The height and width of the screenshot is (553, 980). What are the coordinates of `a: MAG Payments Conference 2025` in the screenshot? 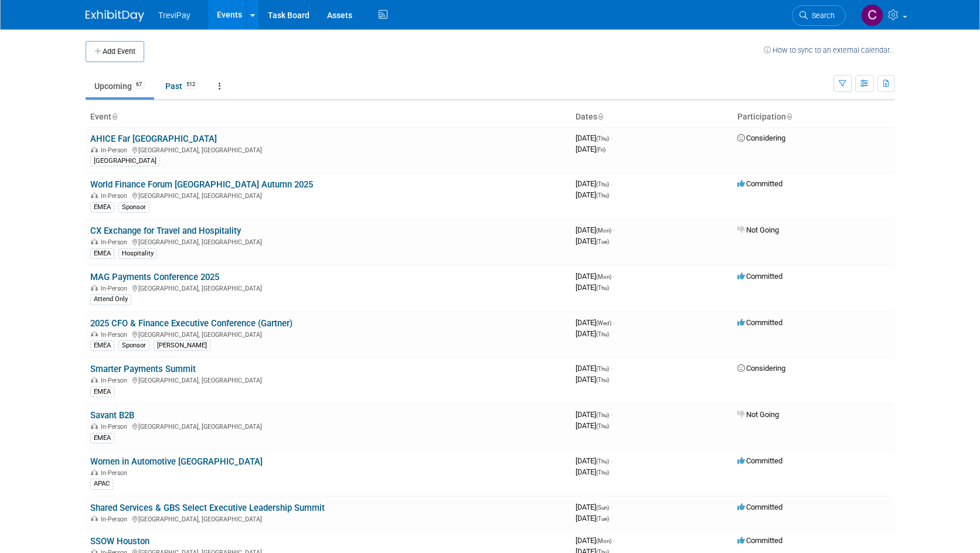 It's located at (154, 277).